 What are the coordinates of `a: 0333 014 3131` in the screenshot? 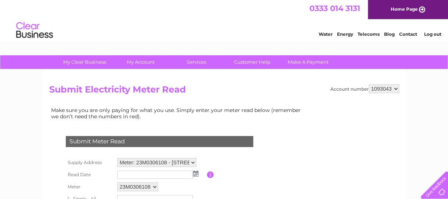 It's located at (335, 8).